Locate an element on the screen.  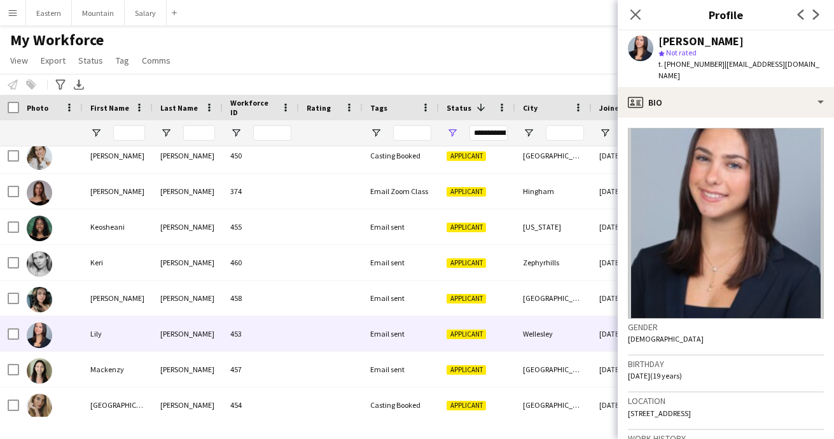
input: City Filter Input is located at coordinates (565, 133).